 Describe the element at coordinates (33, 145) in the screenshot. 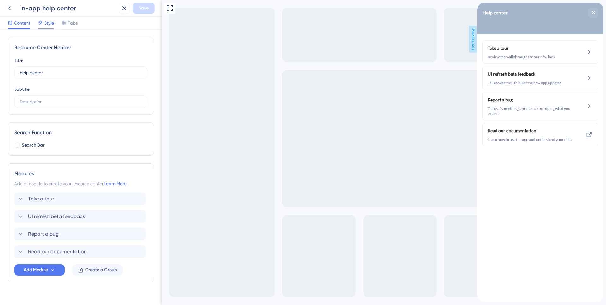

I see `span: Search Bar` at that location.